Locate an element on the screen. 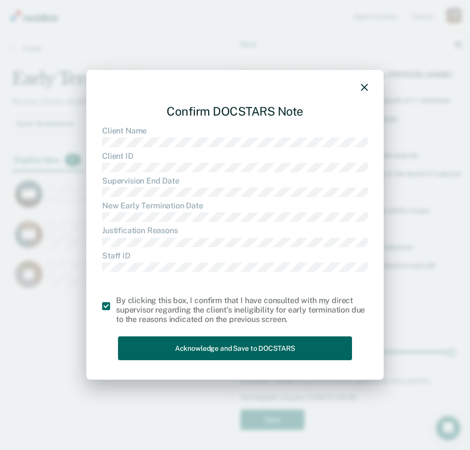 This screenshot has height=450, width=470. dt: Justification Reasons is located at coordinates (235, 231).